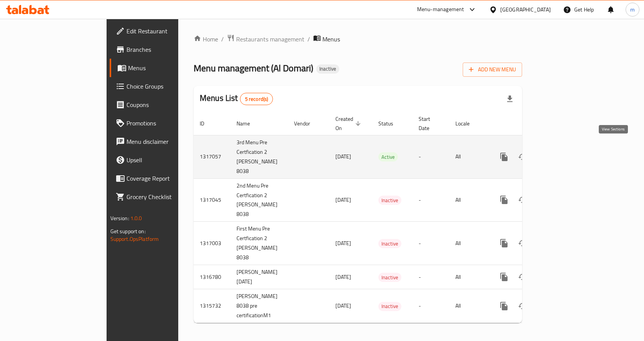  I want to click on span: Upsell, so click(167, 160).